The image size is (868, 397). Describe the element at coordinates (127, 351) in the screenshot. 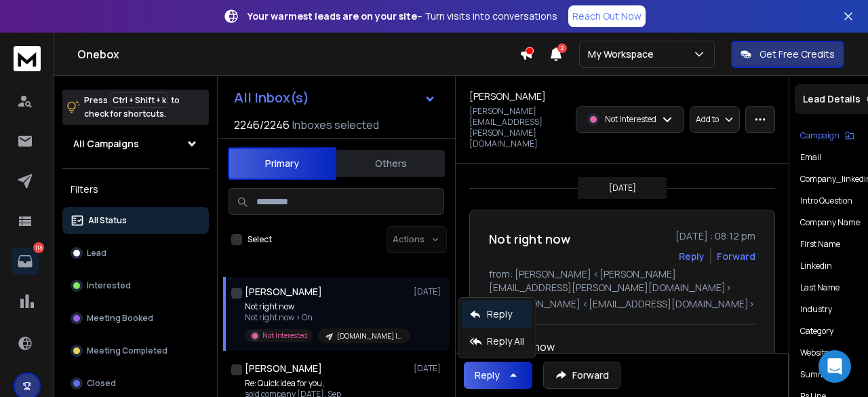

I see `p: Meeting Completed` at that location.